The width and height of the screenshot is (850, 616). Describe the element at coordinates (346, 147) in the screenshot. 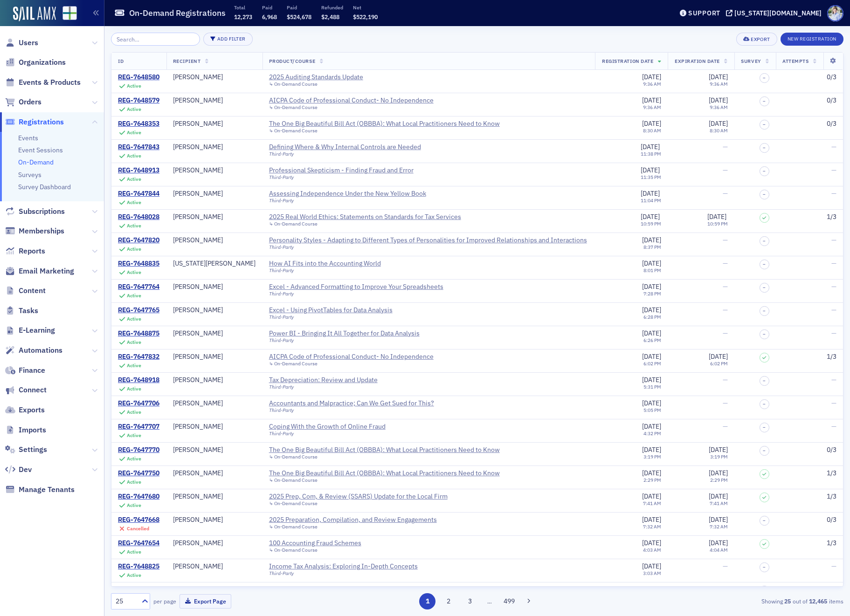

I see `a: Defining Where & Why Internal Controls are Needed` at that location.